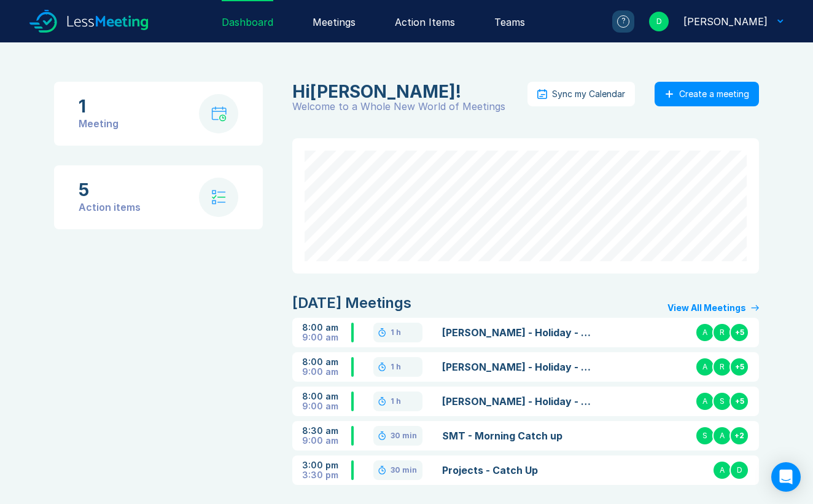 This screenshot has height=504, width=813. Describe the element at coordinates (516, 436) in the screenshot. I see `a: SMT - Morning Catch up` at that location.